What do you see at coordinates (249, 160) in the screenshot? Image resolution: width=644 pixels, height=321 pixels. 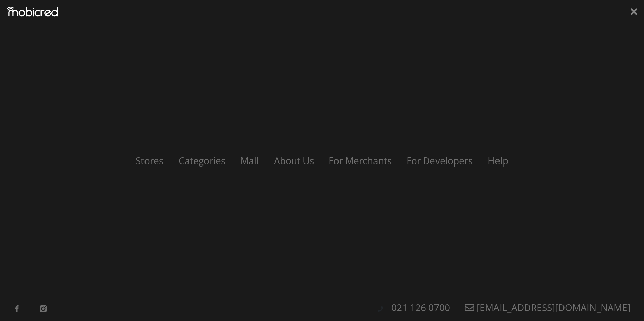 I see `a: Mall` at bounding box center [249, 160].